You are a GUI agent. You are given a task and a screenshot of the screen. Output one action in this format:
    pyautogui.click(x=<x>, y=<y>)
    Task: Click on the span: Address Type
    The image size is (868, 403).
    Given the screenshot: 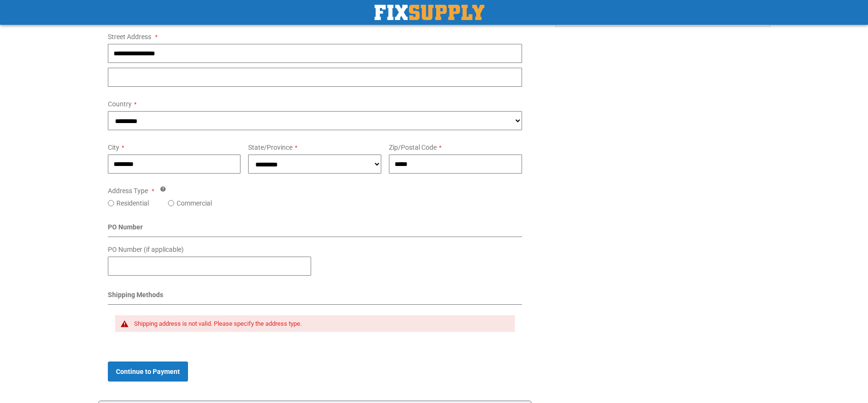 What is the action you would take?
    pyautogui.click(x=128, y=191)
    